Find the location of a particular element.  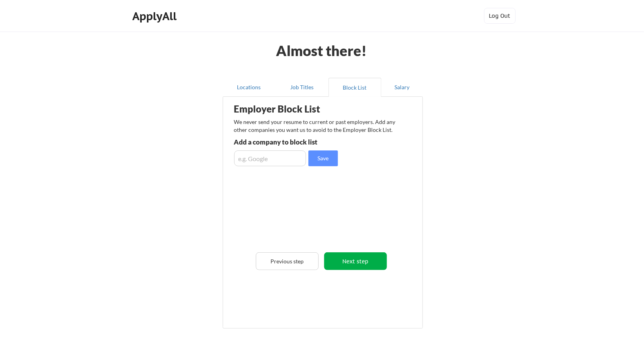

div: Employer Block List is located at coordinates (296, 109).